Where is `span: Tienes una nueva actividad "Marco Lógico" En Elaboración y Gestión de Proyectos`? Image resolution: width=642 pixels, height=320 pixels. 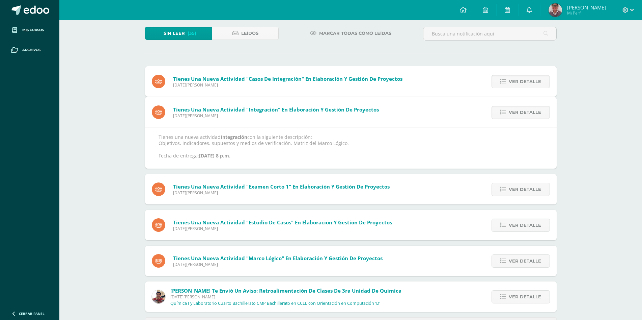 span: Tienes una nueva actividad "Marco Lógico" En Elaboración y Gestión de Proyectos is located at coordinates (278, 258).